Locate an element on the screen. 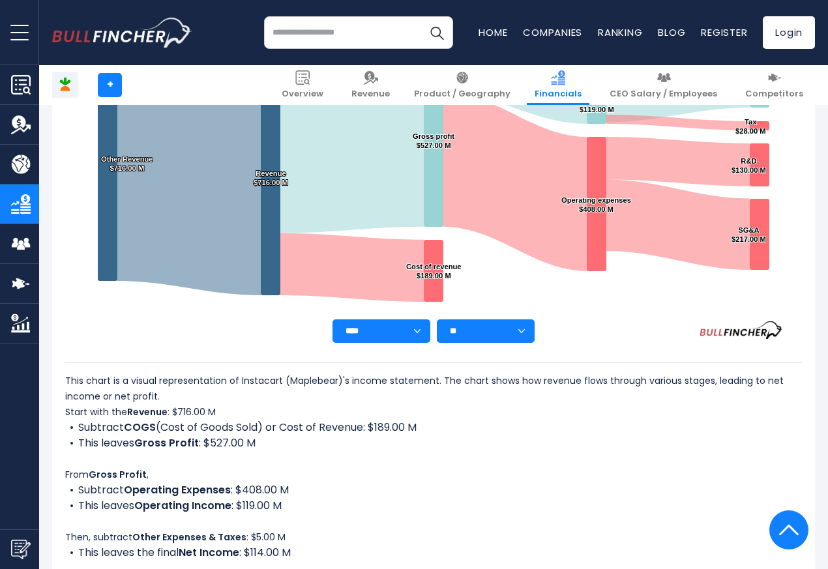 The height and width of the screenshot is (569, 828). text: SG&A $217.00 M is located at coordinates (749, 235).